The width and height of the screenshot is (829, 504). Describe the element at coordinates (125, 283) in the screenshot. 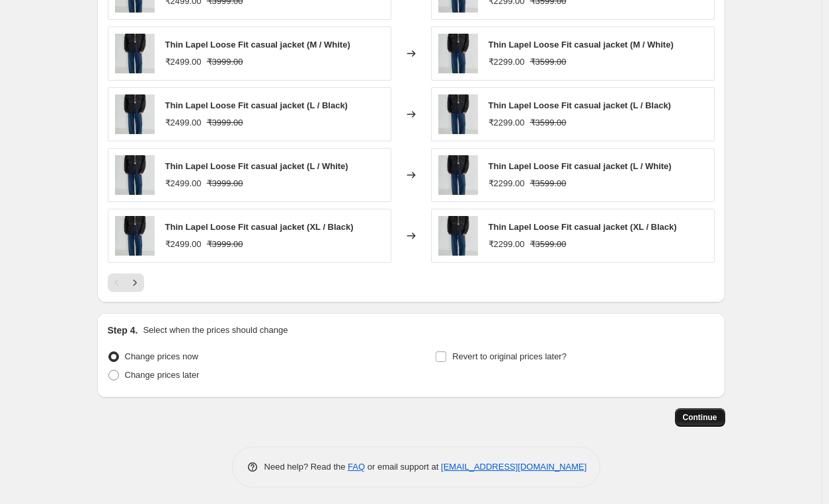

I see `nav: Pagination` at that location.